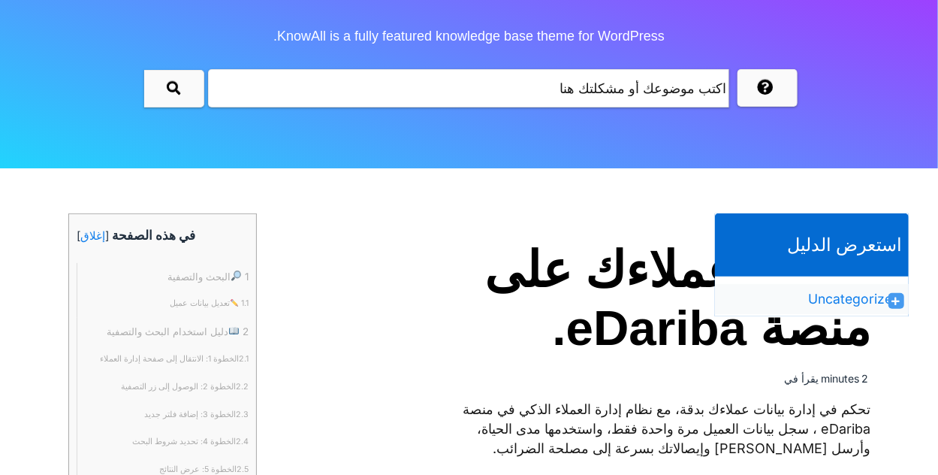 This screenshot has height=475, width=938. I want to click on h2: استعرض الدليل, so click(811, 245).